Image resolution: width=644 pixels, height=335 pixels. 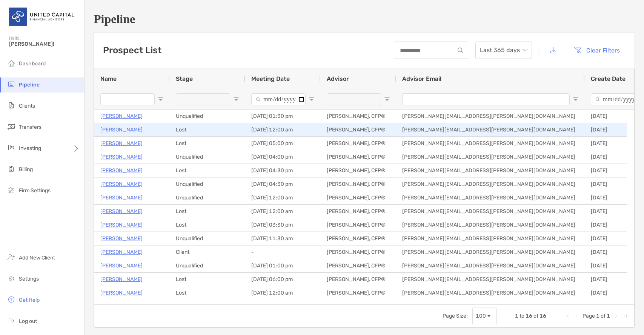 What do you see at coordinates (567, 316) in the screenshot?
I see `div: First Page` at bounding box center [567, 316].